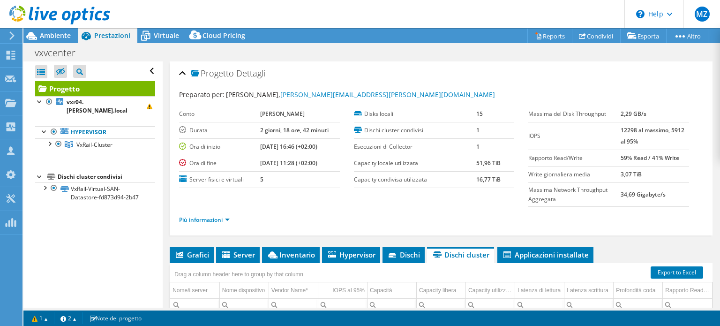 Image resolution: width=720 pixels, height=326 pixels. What do you see at coordinates (539, 304) in the screenshot?
I see `td: Column Latenza di lettura, Filter cell` at bounding box center [539, 304].